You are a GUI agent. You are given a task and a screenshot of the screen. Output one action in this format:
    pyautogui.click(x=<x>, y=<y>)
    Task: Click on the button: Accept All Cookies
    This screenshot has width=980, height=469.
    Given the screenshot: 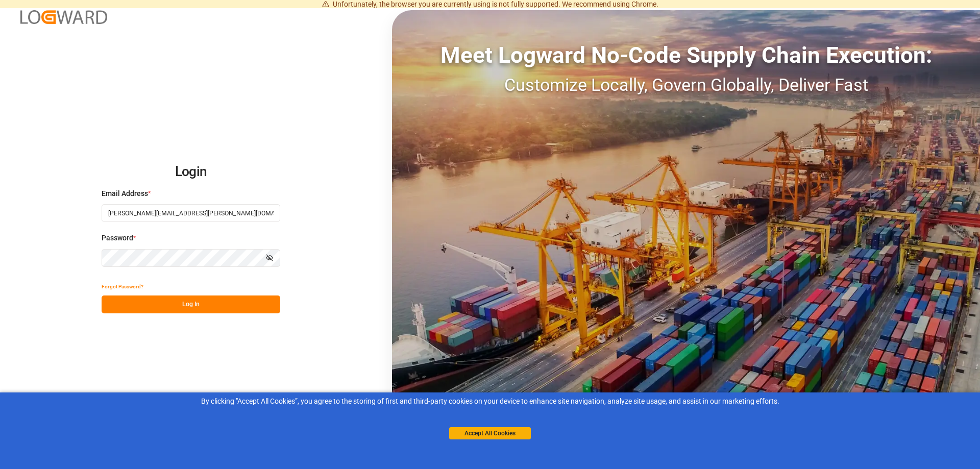 What is the action you would take?
    pyautogui.click(x=490, y=433)
    